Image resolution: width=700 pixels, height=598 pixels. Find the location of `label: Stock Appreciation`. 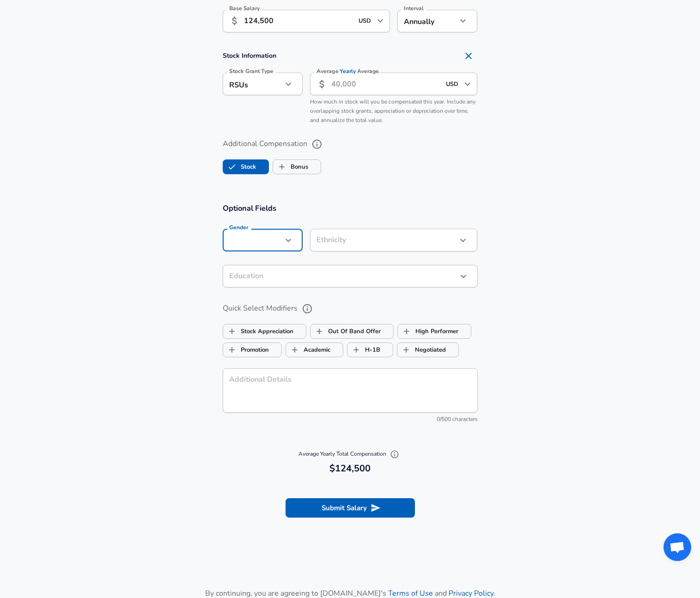

label: Stock Appreciation is located at coordinates (259, 332).